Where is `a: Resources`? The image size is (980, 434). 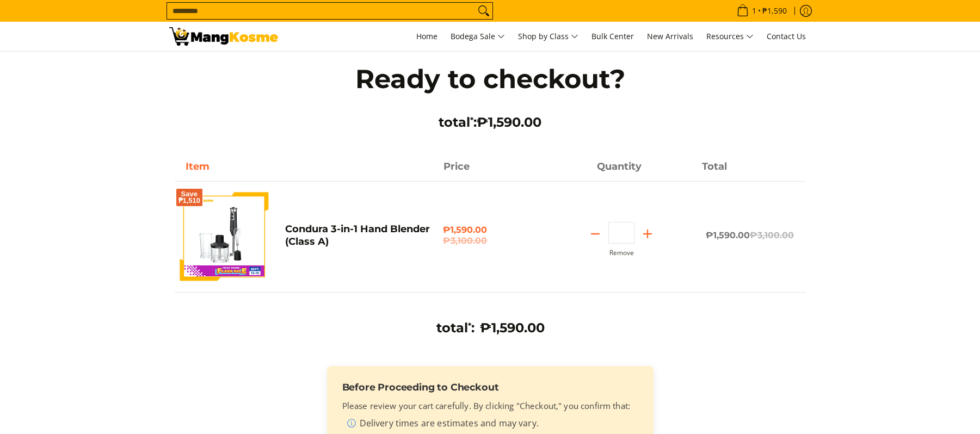
a: Resources is located at coordinates (730, 36).